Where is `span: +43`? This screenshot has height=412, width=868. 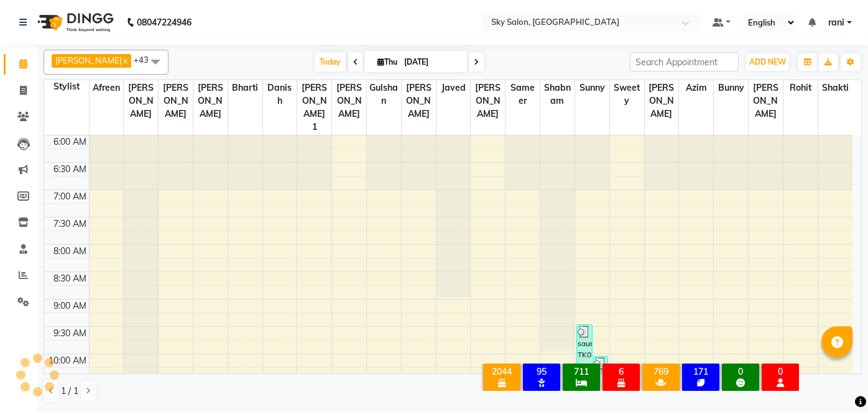 span: +43 is located at coordinates (146, 59).